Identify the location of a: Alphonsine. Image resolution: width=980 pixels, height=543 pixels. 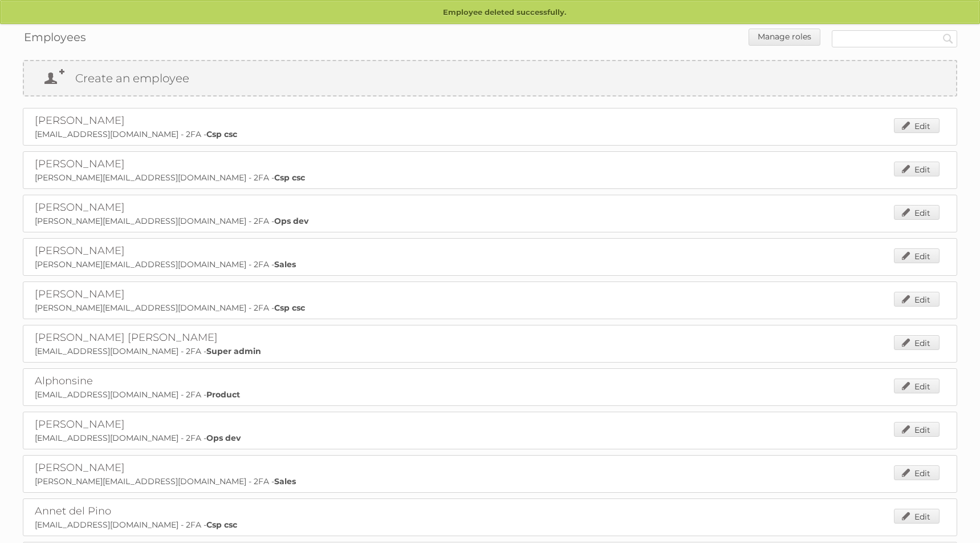
(64, 381).